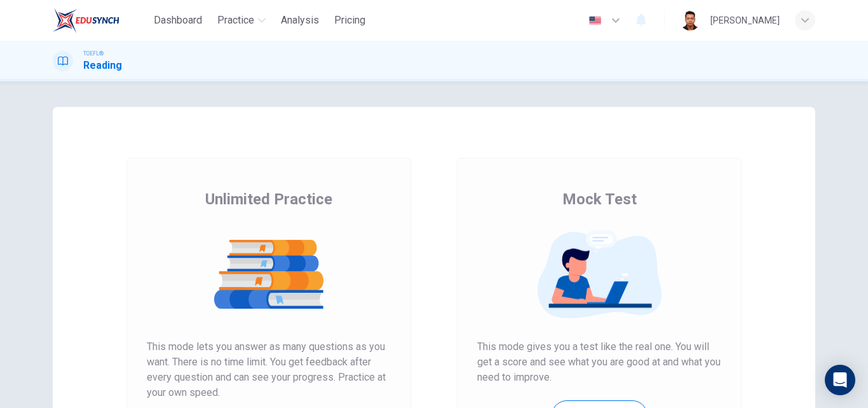  Describe the element at coordinates (595, 20) in the screenshot. I see `img: en` at that location.